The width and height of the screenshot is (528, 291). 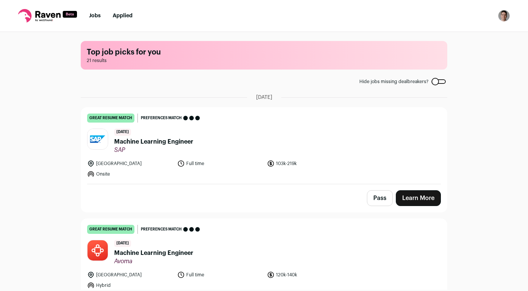 What do you see at coordinates (264, 60) in the screenshot?
I see `span: 21 results` at bounding box center [264, 60].